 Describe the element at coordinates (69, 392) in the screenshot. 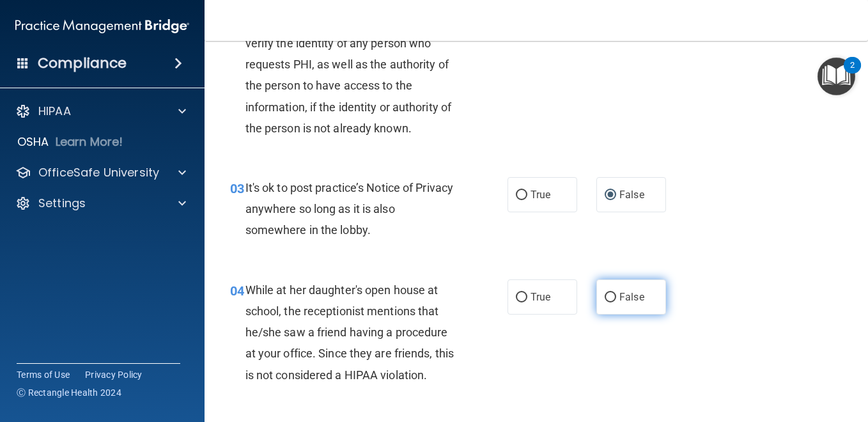

I see `span: Ⓒ Rectangle Health 2024` at that location.